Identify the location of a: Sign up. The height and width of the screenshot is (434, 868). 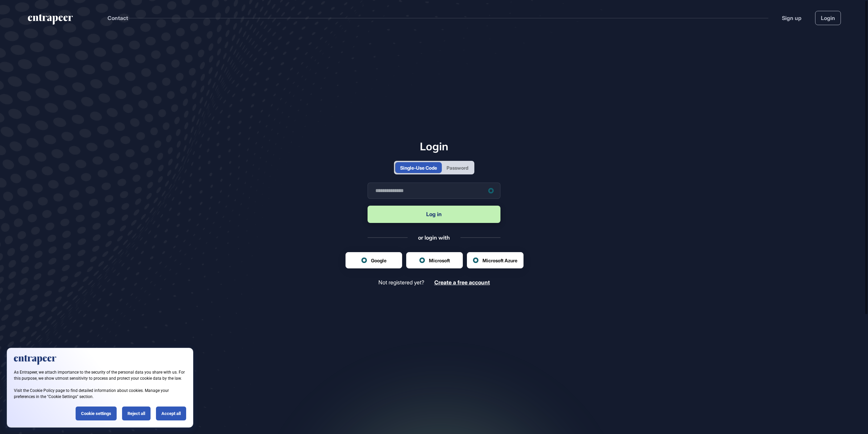
(791, 18).